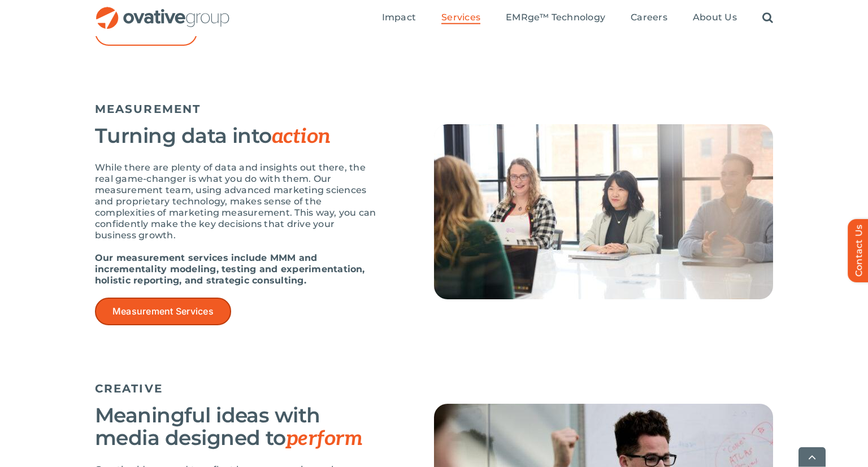  I want to click on a: OG_Full_horizontal_RGB, so click(163, 11).